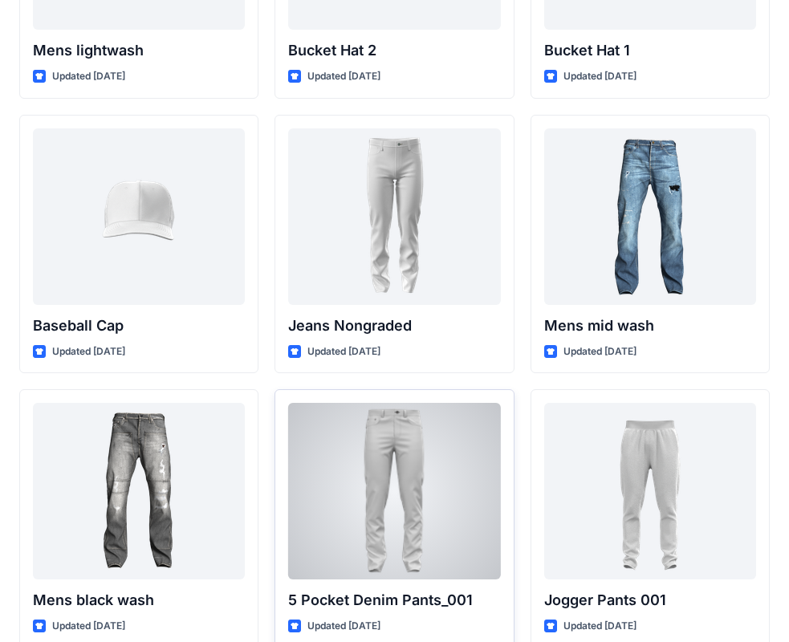  What do you see at coordinates (139, 600) in the screenshot?
I see `p: Mens black wash` at bounding box center [139, 600].